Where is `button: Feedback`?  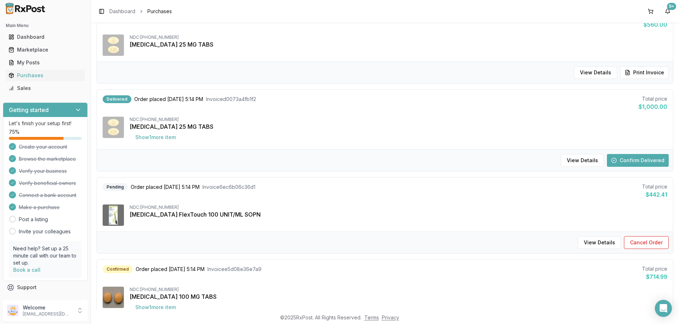
button: Feedback is located at coordinates (45, 300).